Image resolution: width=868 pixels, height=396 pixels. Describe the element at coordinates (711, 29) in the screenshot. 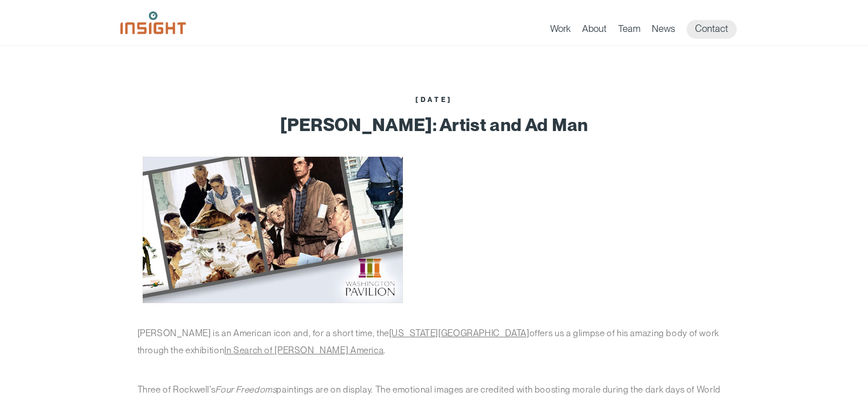

I see `a: Contact` at that location.